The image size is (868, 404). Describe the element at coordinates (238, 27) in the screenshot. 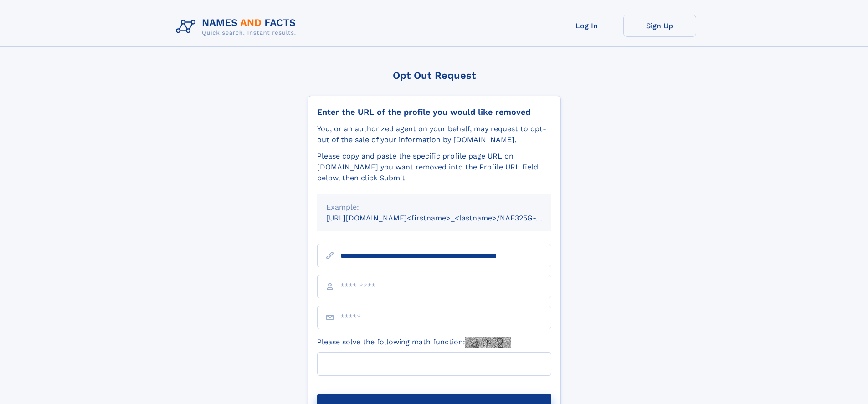

I see `img: Logo Names and Facts` at that location.